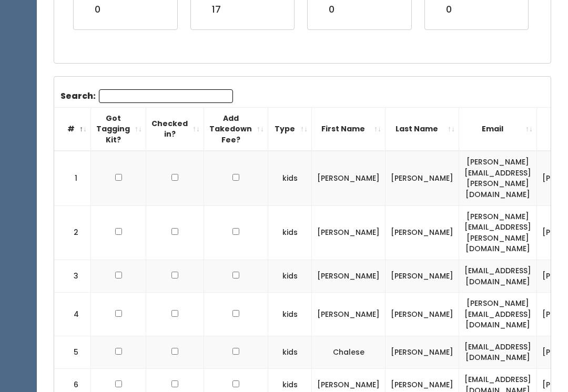 Image resolution: width=568 pixels, height=392 pixels. Describe the element at coordinates (73, 276) in the screenshot. I see `td: 3` at that location.